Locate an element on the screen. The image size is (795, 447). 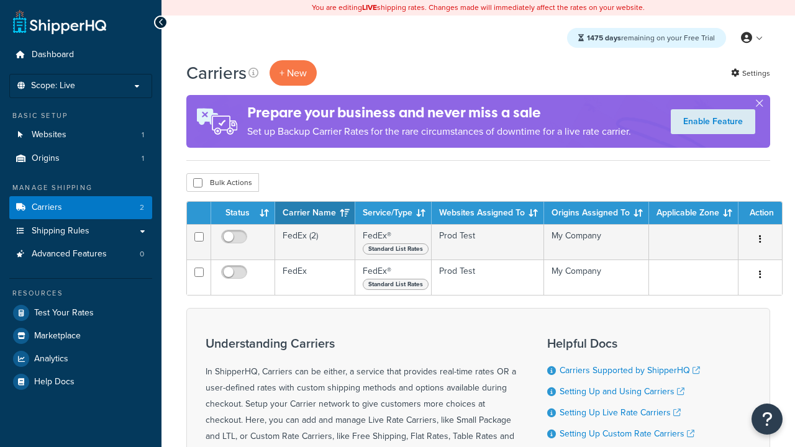
a: Settings is located at coordinates (750, 73).